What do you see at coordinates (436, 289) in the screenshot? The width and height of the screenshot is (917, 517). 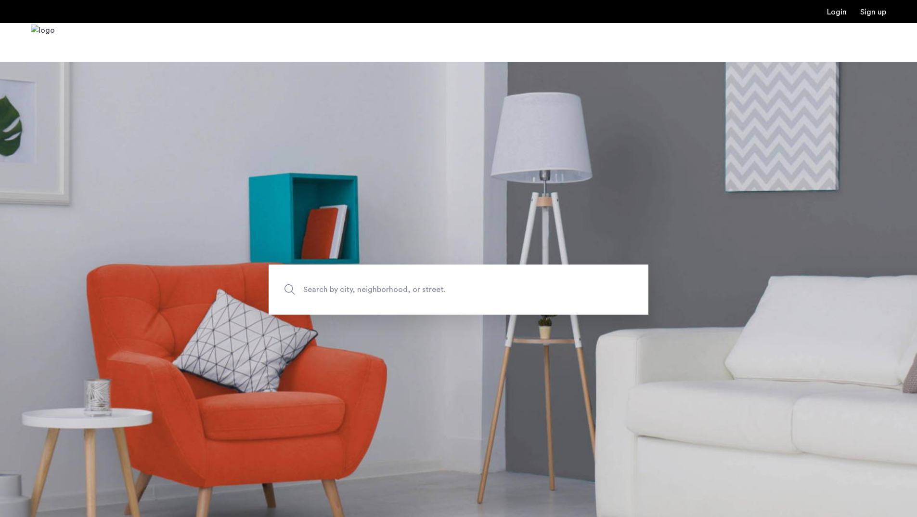 I see `span: Search by city, neighborhood, or street.` at bounding box center [436, 289].